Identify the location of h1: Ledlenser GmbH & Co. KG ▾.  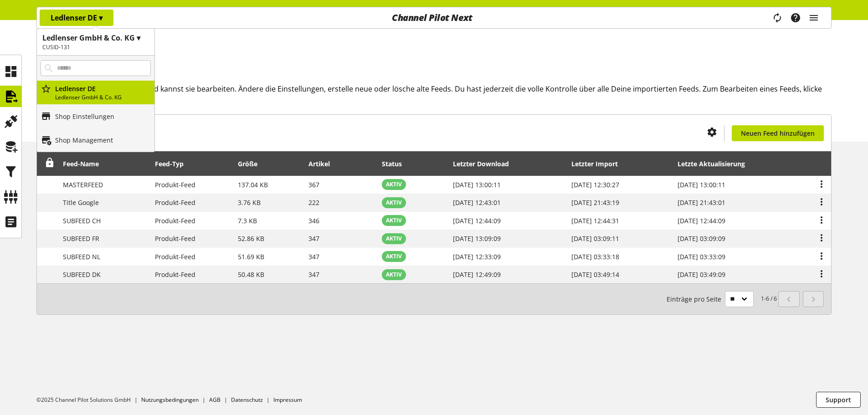
(96, 38).